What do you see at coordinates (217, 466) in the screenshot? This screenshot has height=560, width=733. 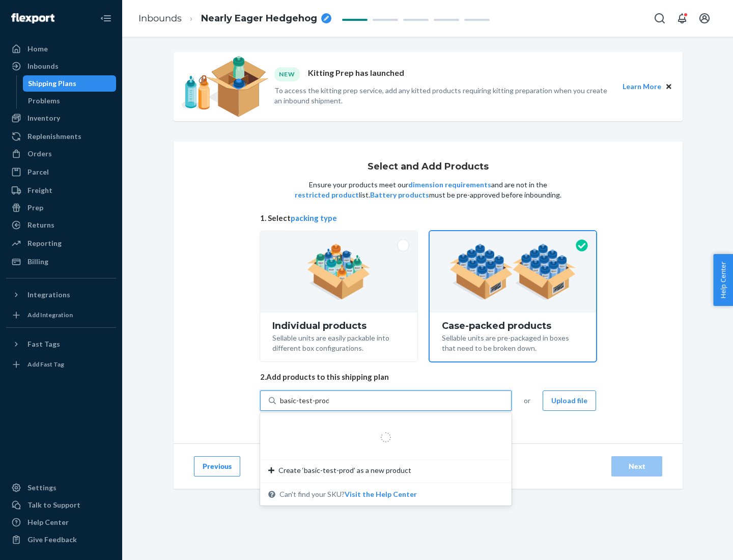 I see `button: Previous` at bounding box center [217, 466].